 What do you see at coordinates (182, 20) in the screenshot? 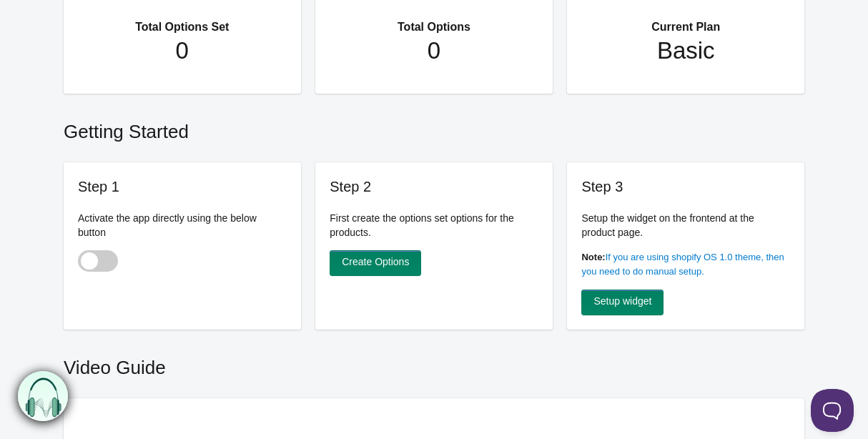
I see `h2: Total Options Set` at bounding box center [182, 20].